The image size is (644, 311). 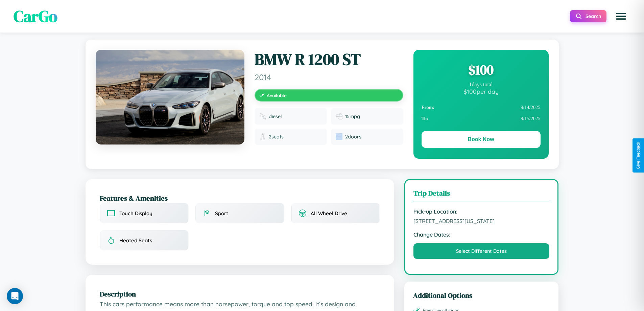 I want to click on span: Touch Display, so click(x=136, y=213).